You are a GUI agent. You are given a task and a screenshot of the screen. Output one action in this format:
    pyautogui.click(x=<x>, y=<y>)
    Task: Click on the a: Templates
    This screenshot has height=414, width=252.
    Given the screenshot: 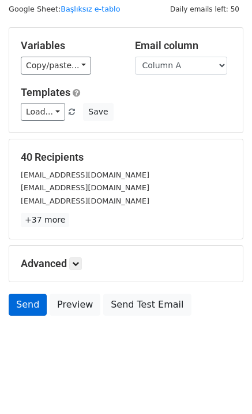 What is the action you would take?
    pyautogui.click(x=46, y=92)
    